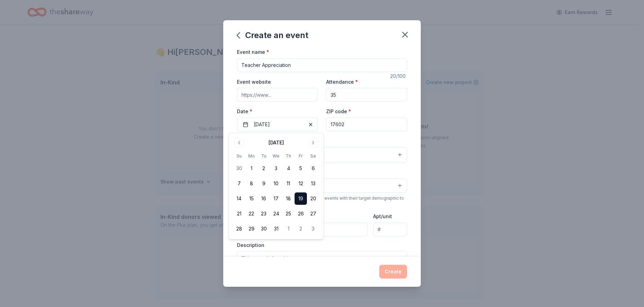 Image resolution: width=644 pixels, height=307 pixels. Describe the element at coordinates (239, 198) in the screenshot. I see `button: 14` at that location.